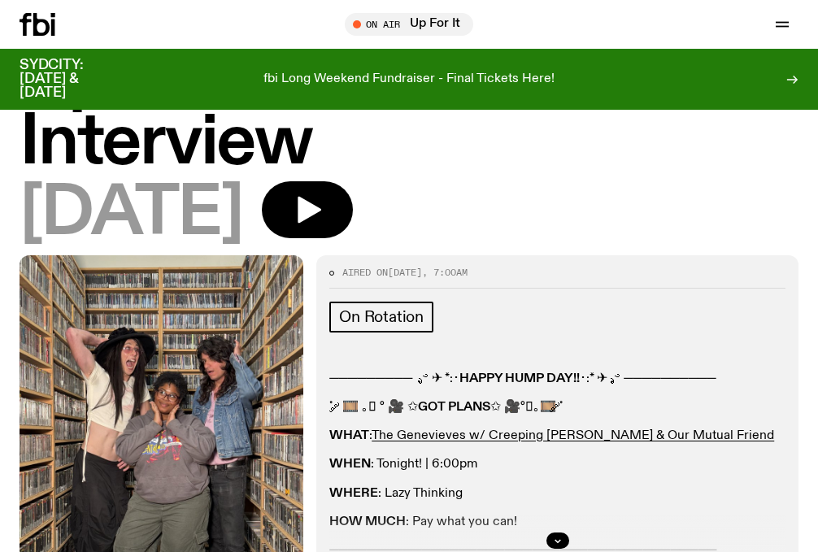  I want to click on span: On Rotation, so click(381, 317).